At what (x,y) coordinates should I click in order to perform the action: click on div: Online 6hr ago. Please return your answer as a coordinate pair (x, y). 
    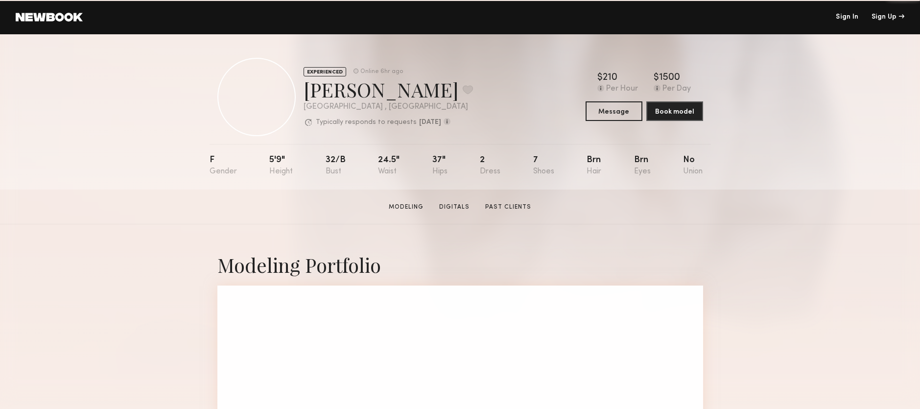
    Looking at the image, I should click on (381, 71).